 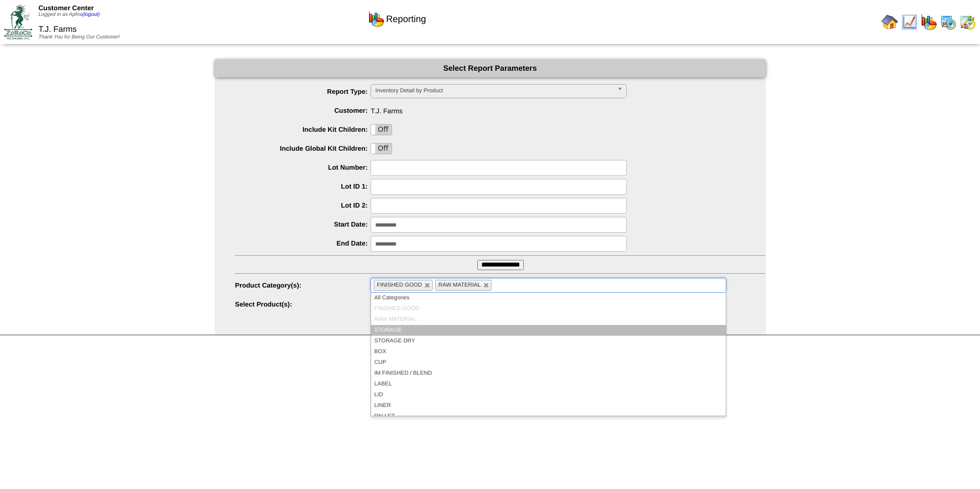 What do you see at coordinates (79, 37) in the screenshot?
I see `span: Thank You for Being Our Customer!` at bounding box center [79, 37].